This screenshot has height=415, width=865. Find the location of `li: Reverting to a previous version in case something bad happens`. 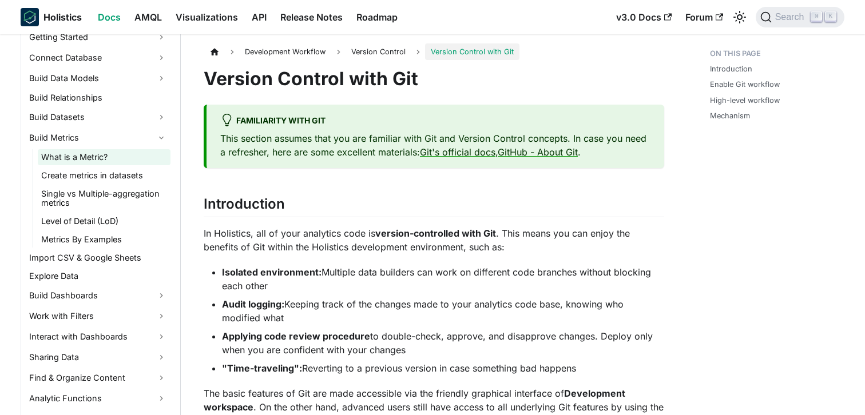

li: Reverting to a previous version in case something bad happens is located at coordinates (443, 368).